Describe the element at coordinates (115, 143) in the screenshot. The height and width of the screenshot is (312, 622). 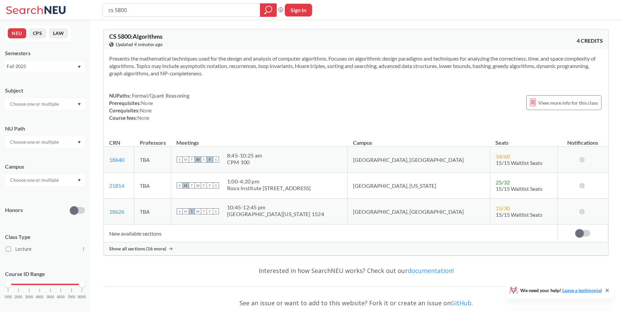
I see `div: CRN` at that location.